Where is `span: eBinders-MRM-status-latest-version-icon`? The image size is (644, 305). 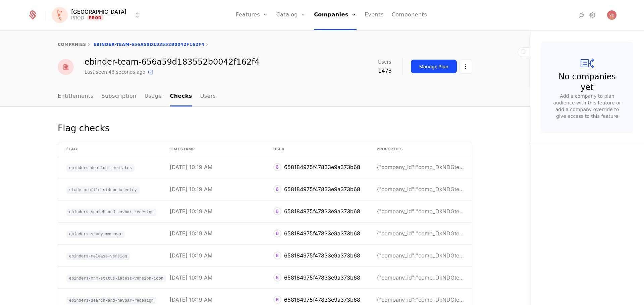 span: eBinders-MRM-status-latest-version-icon is located at coordinates (116, 279).